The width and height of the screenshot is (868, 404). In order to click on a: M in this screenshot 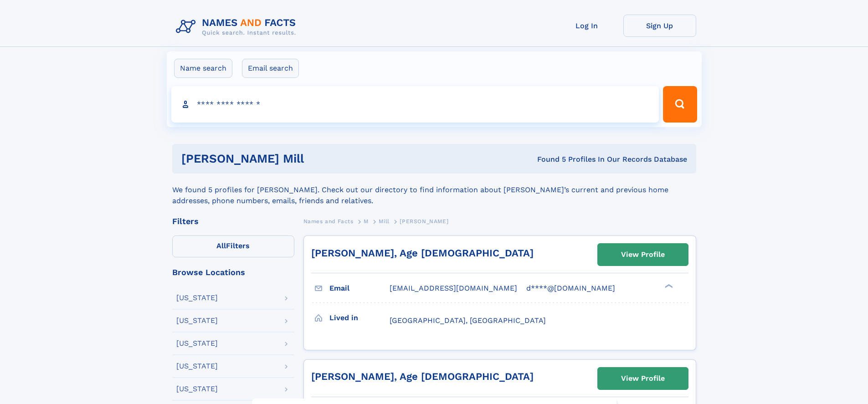, I will do `click(366, 221)`.